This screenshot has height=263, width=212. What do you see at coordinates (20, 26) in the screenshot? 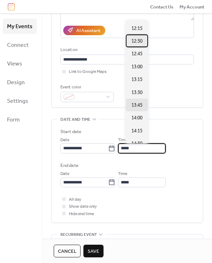
I see `span: My Events` at bounding box center [20, 26].